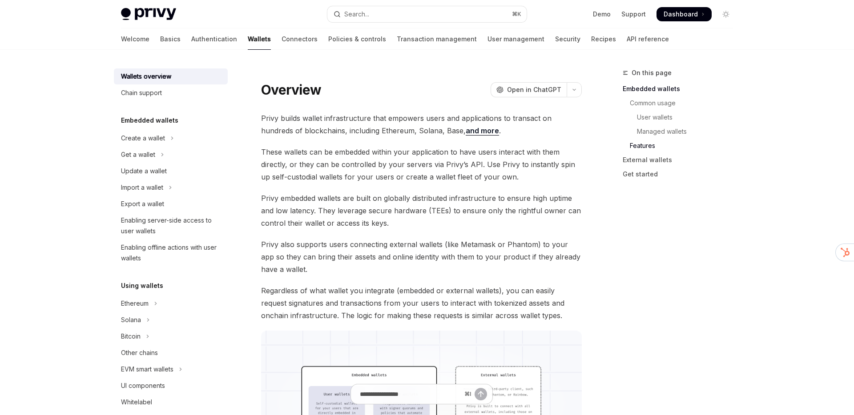 The image size is (854, 415). What do you see at coordinates (171, 171) in the screenshot?
I see `a: Update a wallet` at bounding box center [171, 171].